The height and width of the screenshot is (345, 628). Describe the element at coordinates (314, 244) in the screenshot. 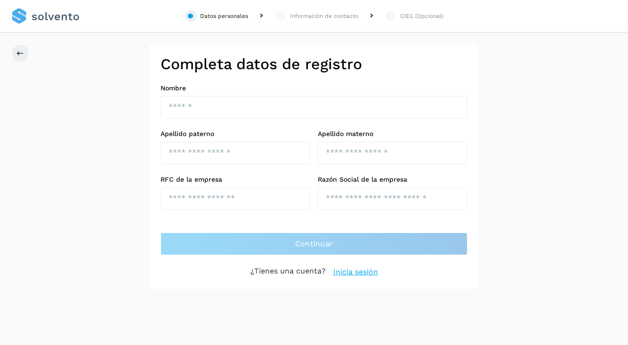

I see `button: Continuar` at that location.